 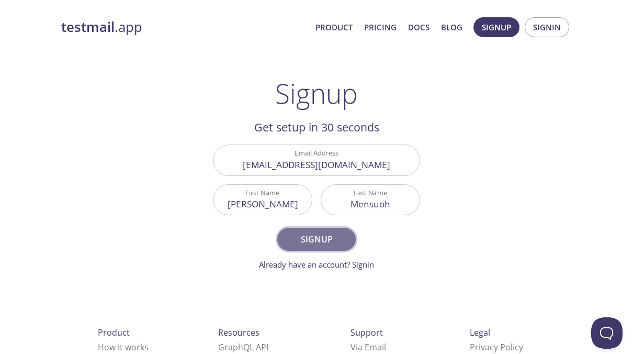 I want to click on a: Product, so click(x=334, y=27).